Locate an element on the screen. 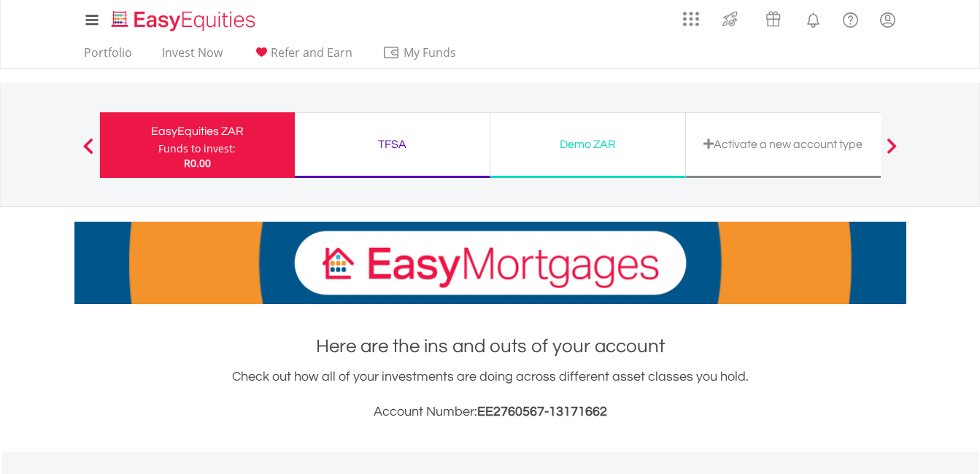 The height and width of the screenshot is (474, 980). a: Invest Now is located at coordinates (192, 56).